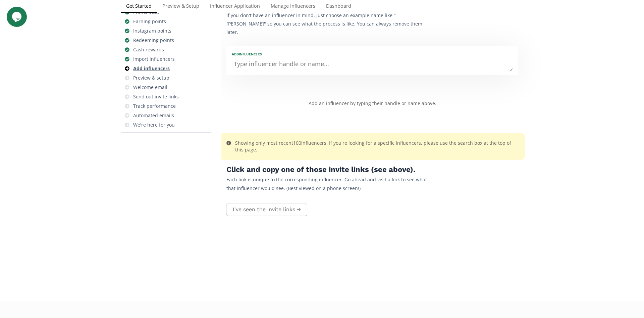  Describe the element at coordinates (377, 146) in the screenshot. I see `div: Showing only most recent 100 influencers. If you're looking for a specific influencers, please us...` at that location.